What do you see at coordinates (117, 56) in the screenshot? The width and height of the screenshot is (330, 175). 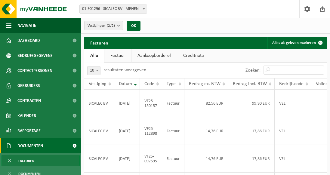 I see `a: Factuur` at bounding box center [117, 56].